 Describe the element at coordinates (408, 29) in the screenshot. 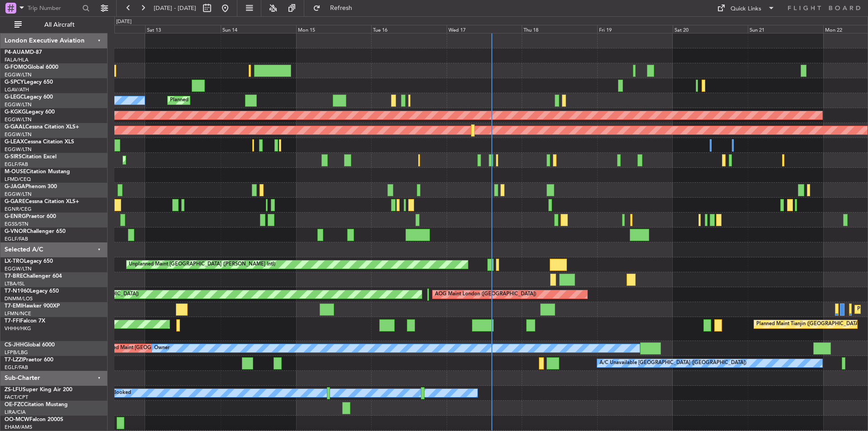

I see `div: Tue 16` at that location.